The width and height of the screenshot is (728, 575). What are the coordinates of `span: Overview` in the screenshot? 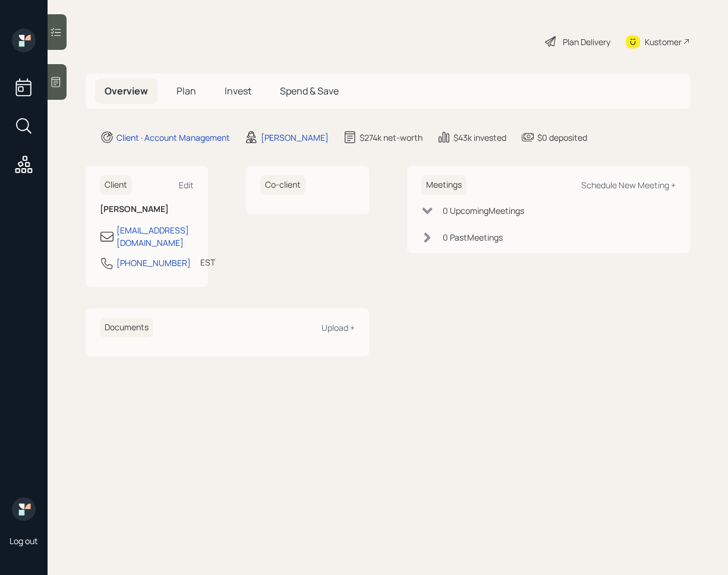 It's located at (126, 91).